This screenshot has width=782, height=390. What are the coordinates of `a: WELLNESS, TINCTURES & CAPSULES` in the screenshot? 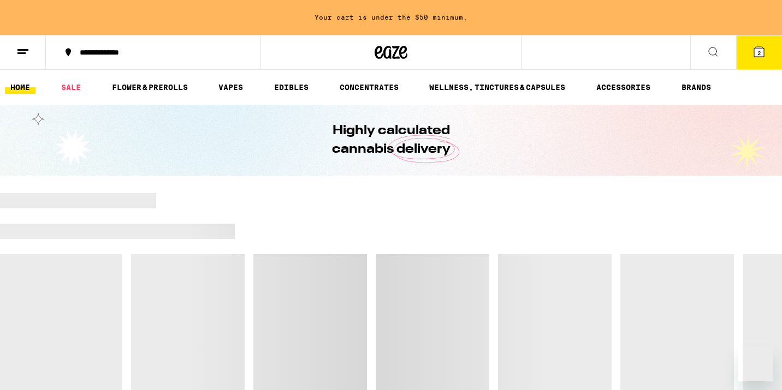 It's located at (497, 87).